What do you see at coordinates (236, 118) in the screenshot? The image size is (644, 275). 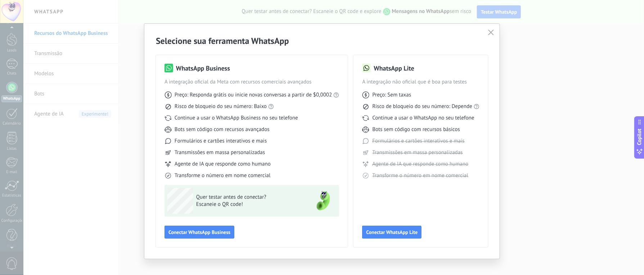 I see `span: Continue a usar o WhatsApp Business no seu telefone` at bounding box center [236, 118].